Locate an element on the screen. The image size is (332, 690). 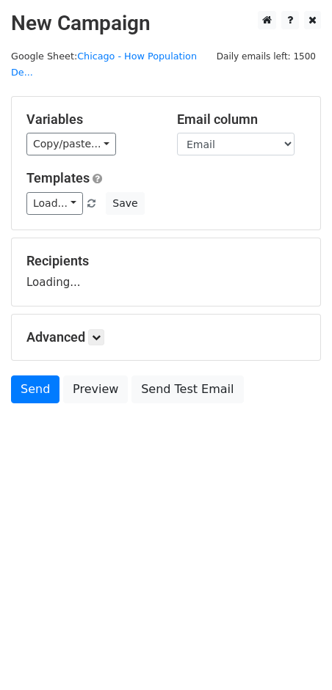
button: Save is located at coordinates (125, 203).